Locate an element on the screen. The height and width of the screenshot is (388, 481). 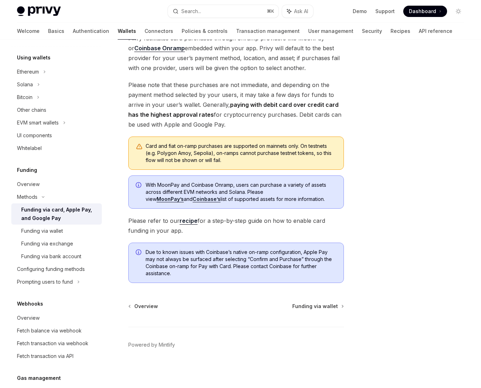
span: Due to known issues with Coinbase’s native on-ramp configuration, Apple Pay may not always be sur... is located at coordinates (241, 263).